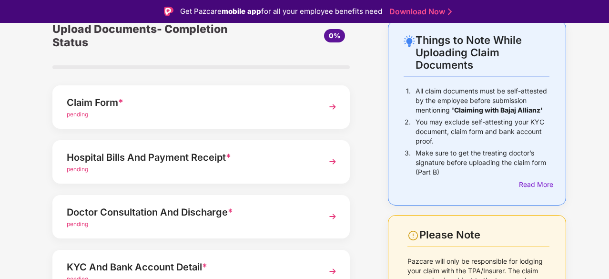  Describe the element at coordinates (497, 110) in the screenshot. I see `b: 'Claiming with Bajaj Allianz'` at that location.